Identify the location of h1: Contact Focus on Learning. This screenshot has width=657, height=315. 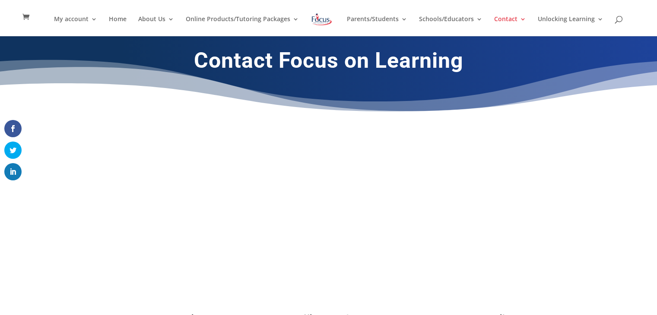
(329, 63).